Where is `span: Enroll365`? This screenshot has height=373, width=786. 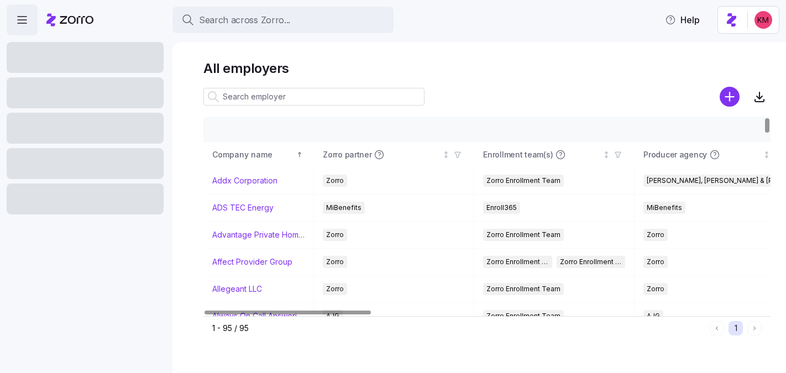
span: Enroll365 is located at coordinates (501, 208).